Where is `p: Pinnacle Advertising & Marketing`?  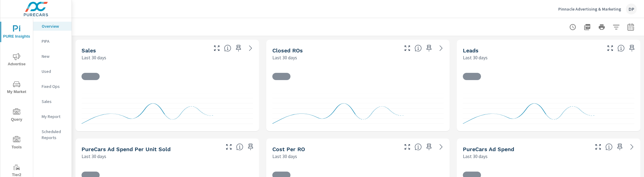 p: Pinnacle Advertising & Marketing is located at coordinates (589, 9).